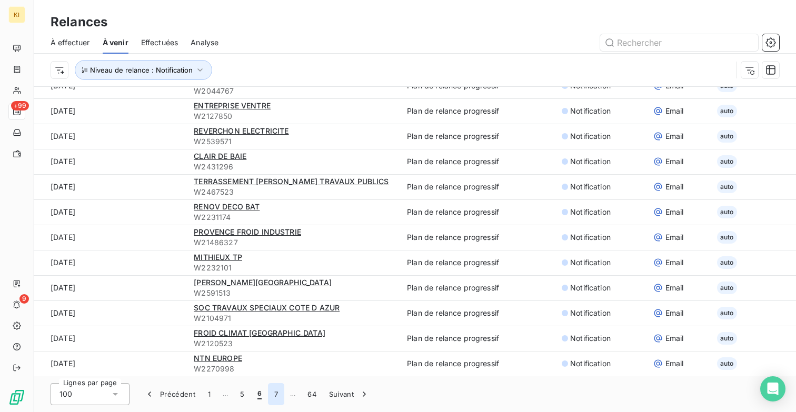 This screenshot has width=796, height=412. Describe the element at coordinates (232, 105) in the screenshot. I see `span: ENTREPRISE VENTRE` at that location.